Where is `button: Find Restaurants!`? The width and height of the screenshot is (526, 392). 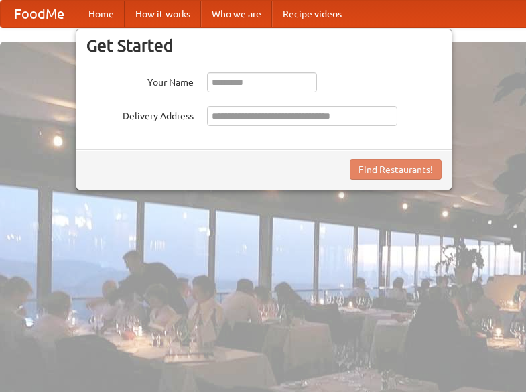
button: Find Restaurants! is located at coordinates (395, 170).